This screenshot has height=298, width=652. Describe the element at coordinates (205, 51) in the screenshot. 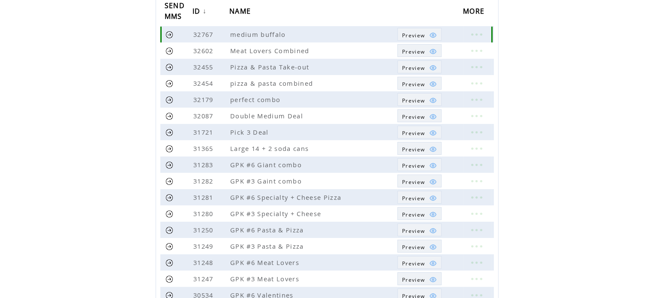

I see `span: 32602` at that location.